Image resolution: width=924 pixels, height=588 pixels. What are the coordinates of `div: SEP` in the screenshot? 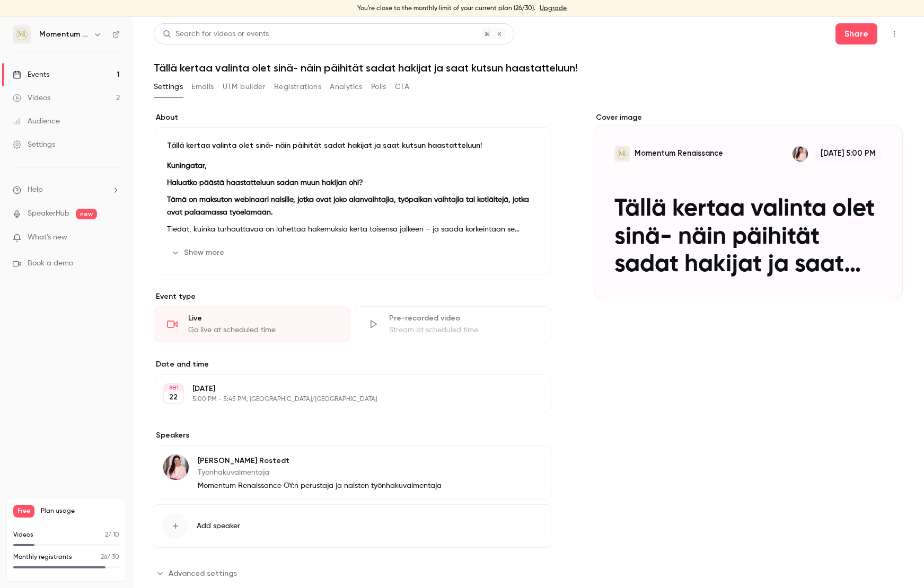 It's located at (174, 388).